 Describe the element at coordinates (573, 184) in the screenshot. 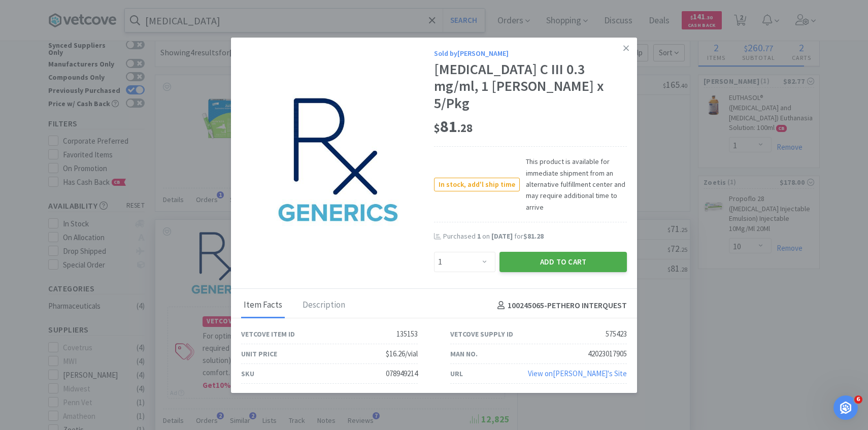

I see `span: This product is available for immediate shipment from an alternative fulfillment center and may r...` at that location.